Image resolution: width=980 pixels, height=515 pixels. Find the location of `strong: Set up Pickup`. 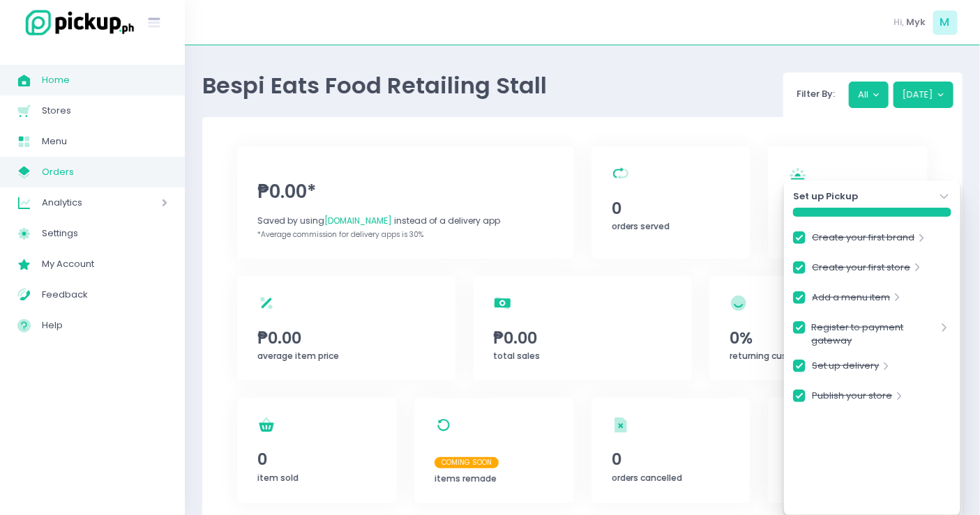

strong: Set up Pickup is located at coordinates (825, 197).